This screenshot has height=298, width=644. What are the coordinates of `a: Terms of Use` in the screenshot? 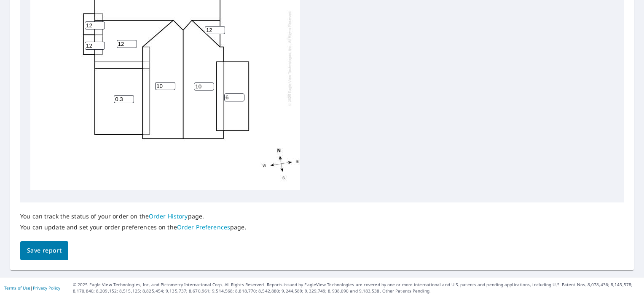 It's located at (17, 288).